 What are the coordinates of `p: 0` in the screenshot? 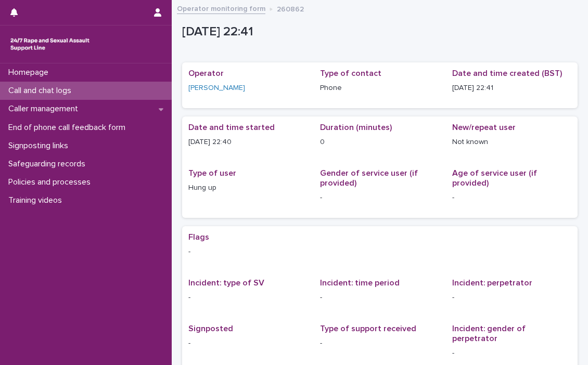 It's located at (380, 142).